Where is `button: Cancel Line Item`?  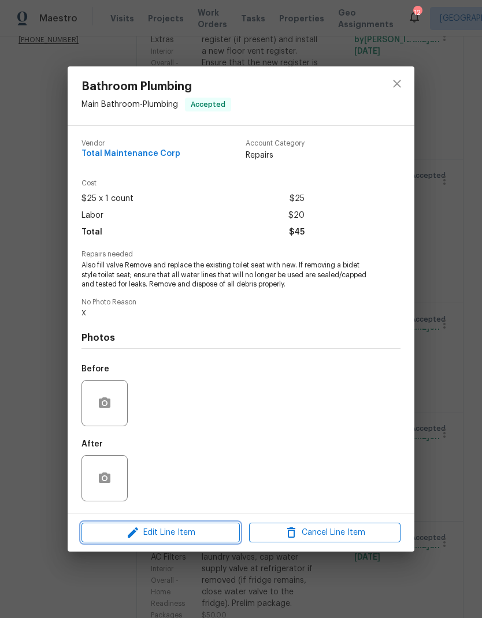
button: Cancel Line Item is located at coordinates (325, 532).